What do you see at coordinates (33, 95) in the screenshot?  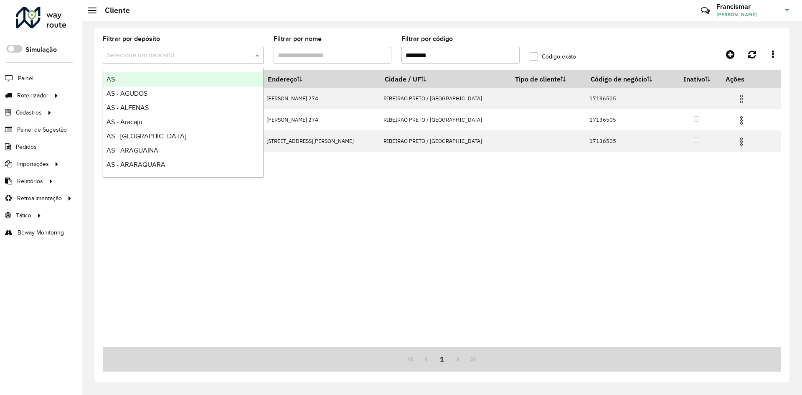 I see `span: Roteirizador` at bounding box center [33, 95].